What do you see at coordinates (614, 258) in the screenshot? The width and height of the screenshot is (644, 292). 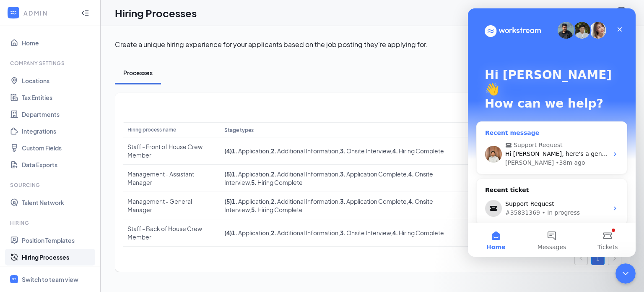 I see `li: Next Page` at bounding box center [614, 258].